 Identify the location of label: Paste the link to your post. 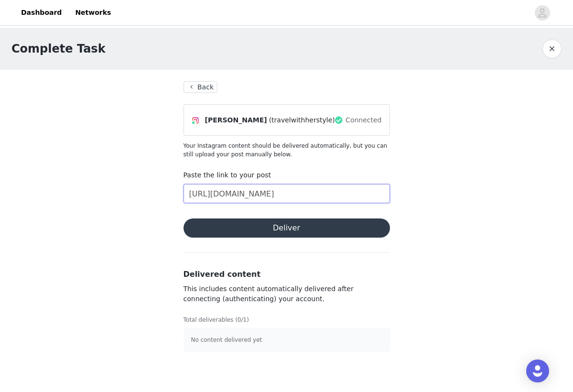
(227, 175).